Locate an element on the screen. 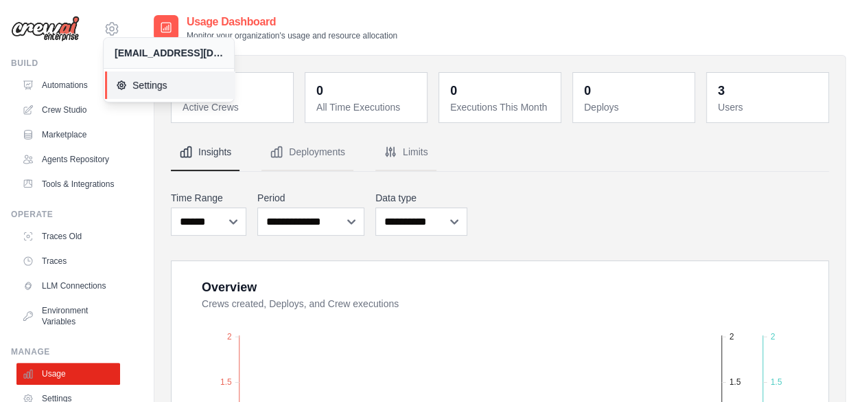 Image resolution: width=868 pixels, height=402 pixels. button: Insights is located at coordinates (205, 153).